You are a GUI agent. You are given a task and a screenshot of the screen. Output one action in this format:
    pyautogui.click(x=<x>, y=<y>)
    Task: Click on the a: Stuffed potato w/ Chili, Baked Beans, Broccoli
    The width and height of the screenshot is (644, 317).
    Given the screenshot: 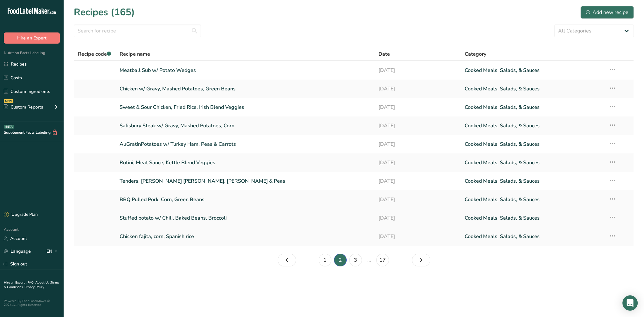 What is the action you would take?
    pyautogui.click(x=245, y=218)
    